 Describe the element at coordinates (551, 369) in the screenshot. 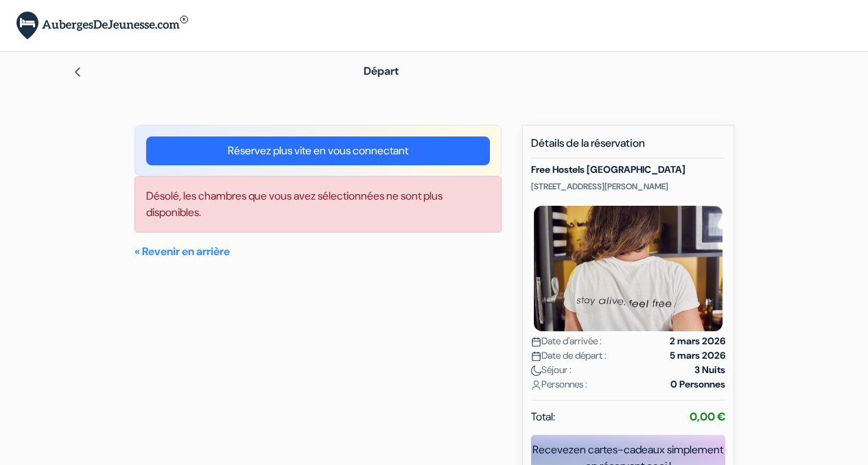

I see `span: Séjour :` at that location.